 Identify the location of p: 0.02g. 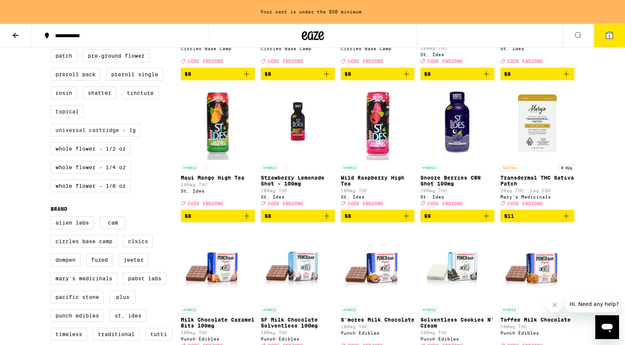
(566, 168).